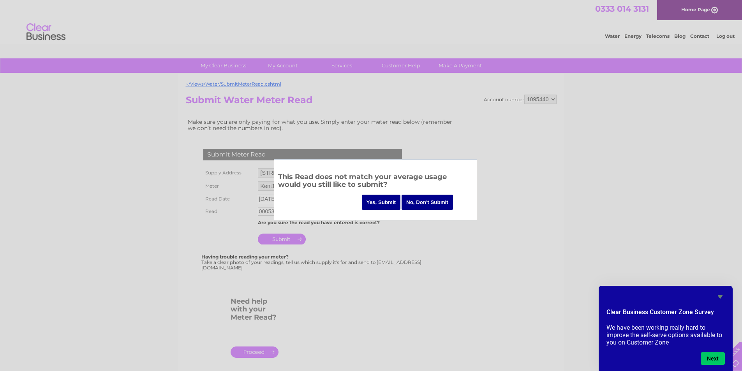  Describe the element at coordinates (666, 335) in the screenshot. I see `p: We have been working really hard to improve the self-serve options available to you on Customer Zone` at that location.